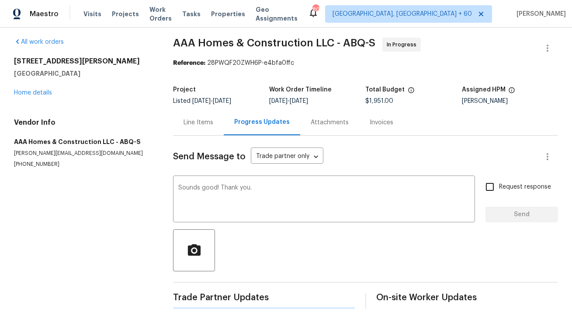 This screenshot has width=572, height=323. What do you see at coordinates (512, 92) in the screenshot?
I see `span: The hpm assigned to this work order.` at bounding box center [512, 92].